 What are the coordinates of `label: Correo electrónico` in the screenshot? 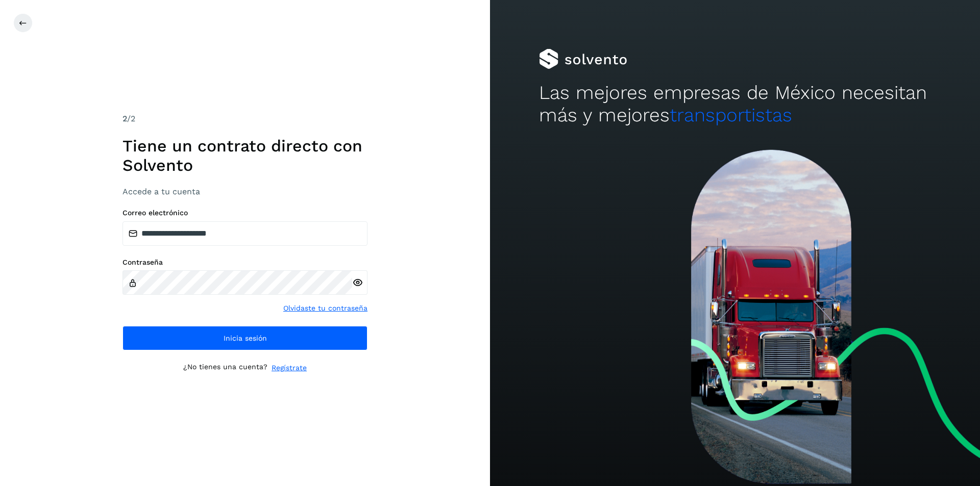 It's located at (245, 213).